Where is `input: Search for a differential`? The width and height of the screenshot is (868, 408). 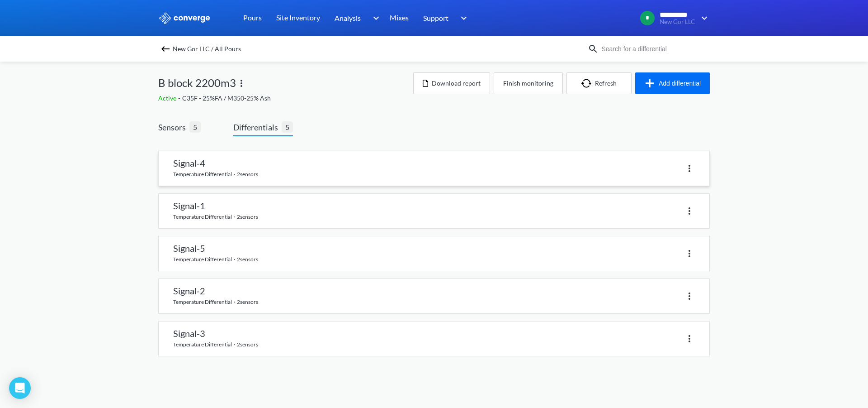
input: Search for a differential is located at coordinates (653, 49).